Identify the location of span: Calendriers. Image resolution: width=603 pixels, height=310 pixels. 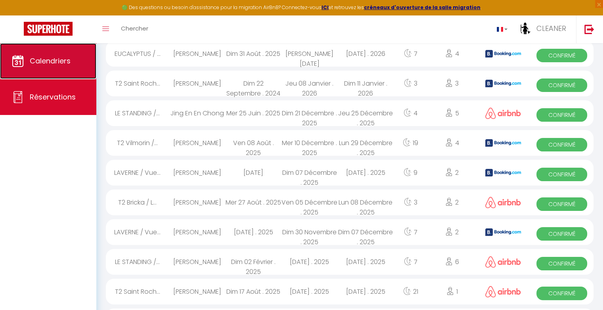
(50, 61).